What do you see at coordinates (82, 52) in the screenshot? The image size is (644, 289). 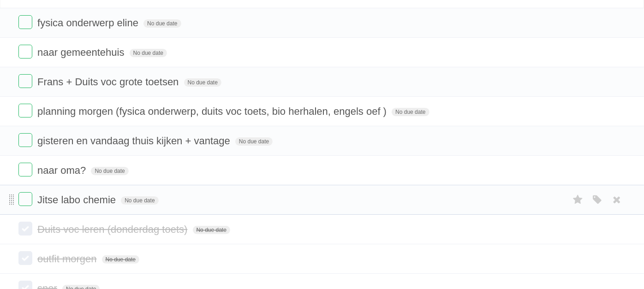 I see `span: naar gemeentehuis` at bounding box center [82, 52].